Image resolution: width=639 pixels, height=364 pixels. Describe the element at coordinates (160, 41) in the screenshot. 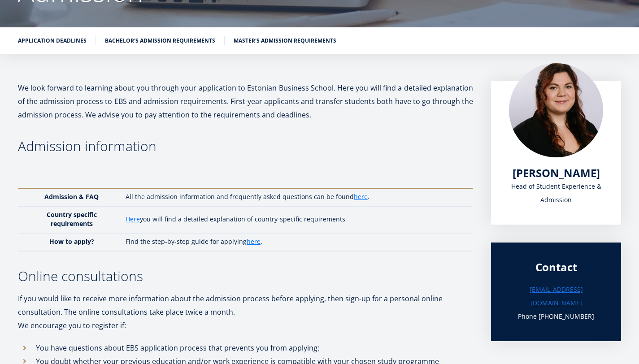

I see `a: Bachelor's admission requirements` at that location.